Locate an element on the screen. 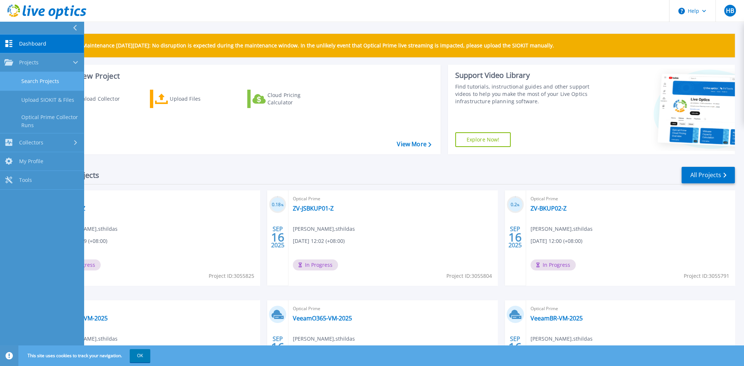 The width and height of the screenshot is (744, 366). div: Cloud Pricing Calculator is located at coordinates (297, 99).